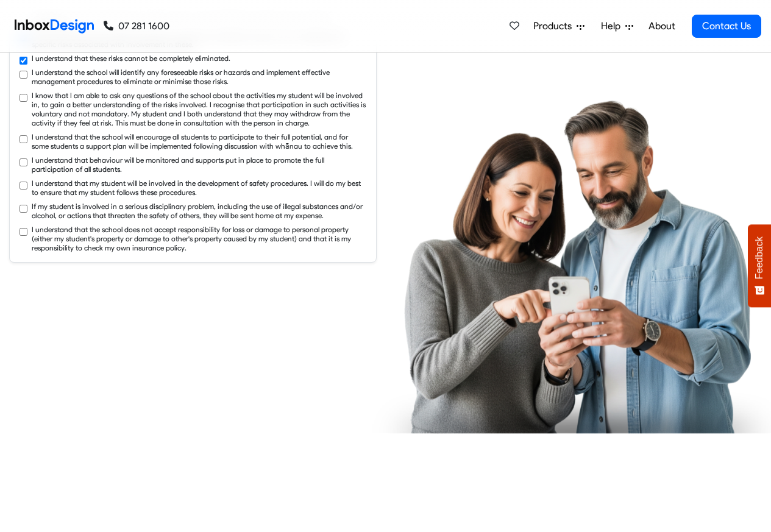 This screenshot has height=532, width=771. Describe the element at coordinates (555, 27) in the screenshot. I see `span: Products` at that location.